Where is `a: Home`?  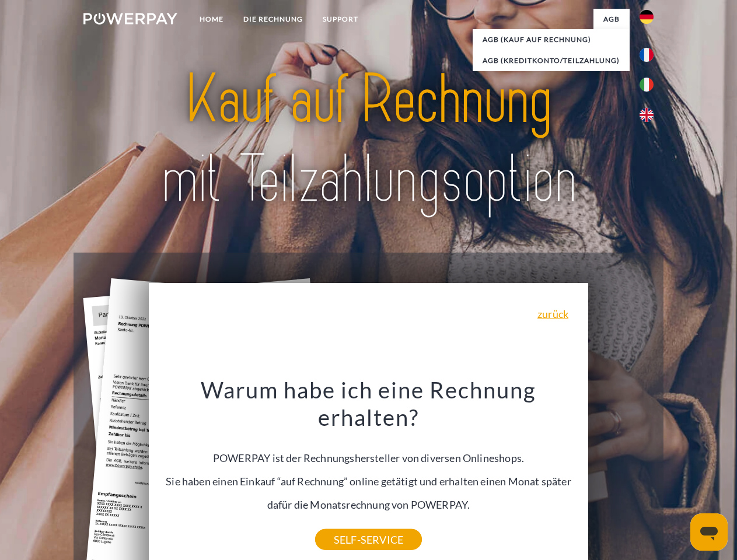
a: Home is located at coordinates (211, 20).